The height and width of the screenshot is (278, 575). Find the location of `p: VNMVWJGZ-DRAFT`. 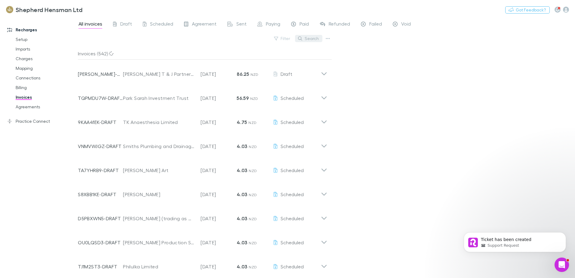

p: VNMVWJGZ-DRAFT is located at coordinates (100, 146).